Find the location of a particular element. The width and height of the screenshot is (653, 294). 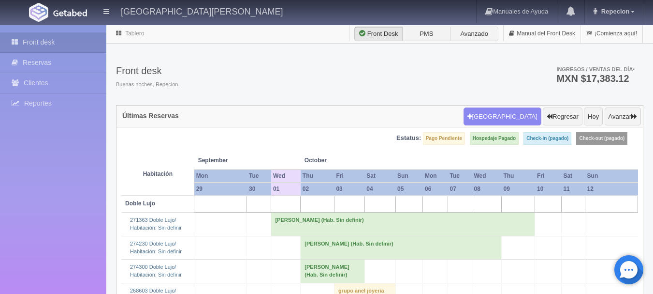

th: 12 is located at coordinates (612, 189).